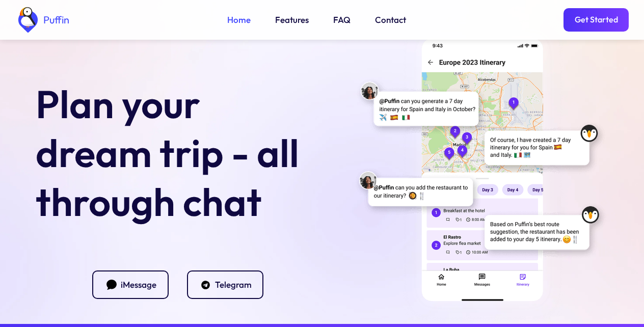 This screenshot has width=644, height=327. I want to click on div: iMessage, so click(139, 284).